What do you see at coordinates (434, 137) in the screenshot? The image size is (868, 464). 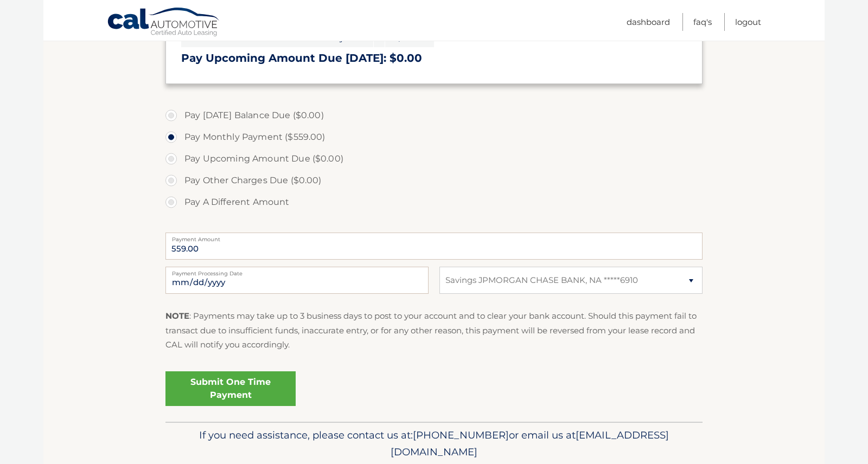 I see `label: Pay Monthly Payment ($559.00)` at bounding box center [434, 137].